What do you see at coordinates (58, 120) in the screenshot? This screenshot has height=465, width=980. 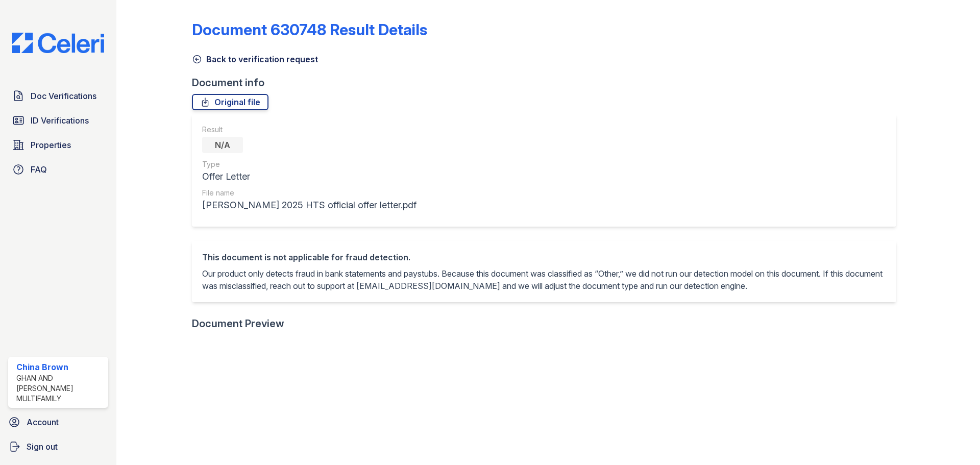 I see `a: ID Verifications` at bounding box center [58, 120].